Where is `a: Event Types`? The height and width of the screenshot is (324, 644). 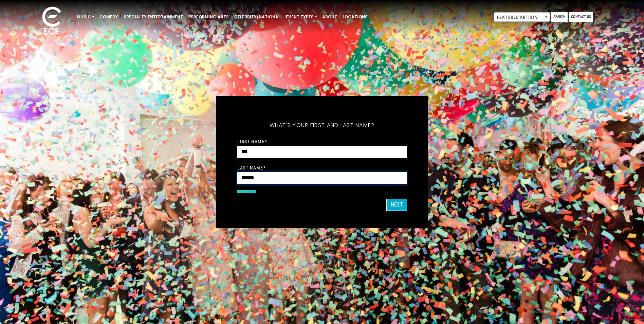 a: Event Types is located at coordinates (301, 17).